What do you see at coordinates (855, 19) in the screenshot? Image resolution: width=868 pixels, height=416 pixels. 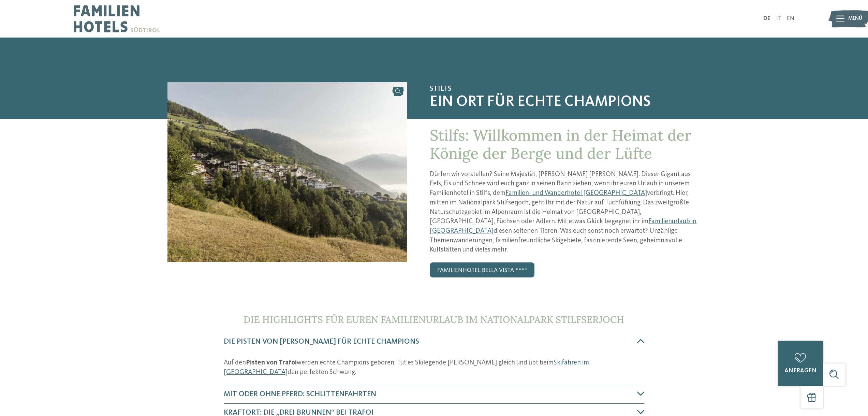 I see `span: Menü` at bounding box center [855, 19].